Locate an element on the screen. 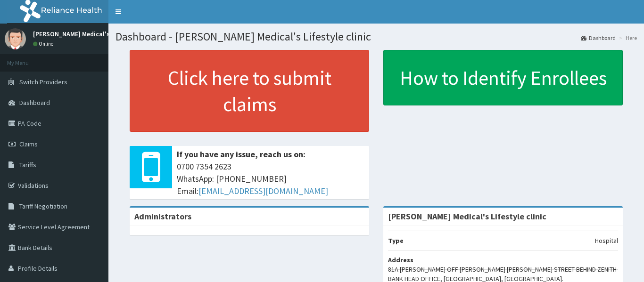  a: Dashboard is located at coordinates (598, 38).